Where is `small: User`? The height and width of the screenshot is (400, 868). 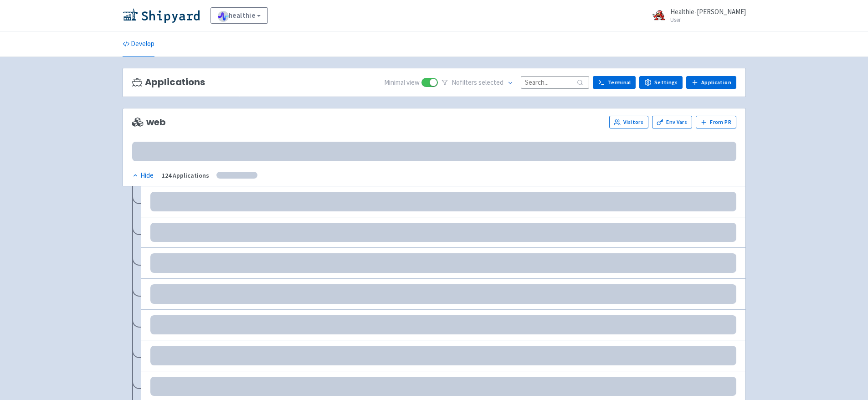
small: User is located at coordinates (708, 19).